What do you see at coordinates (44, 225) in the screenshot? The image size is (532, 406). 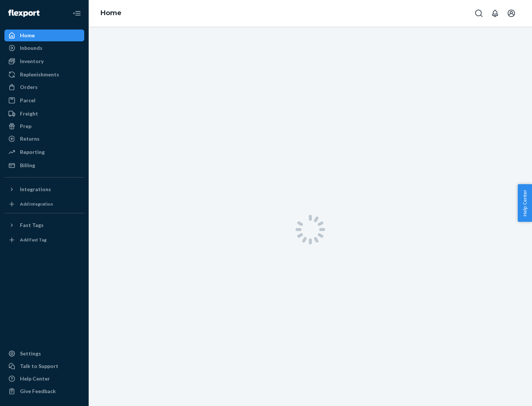 I see `button: Fast Tags` at bounding box center [44, 225].